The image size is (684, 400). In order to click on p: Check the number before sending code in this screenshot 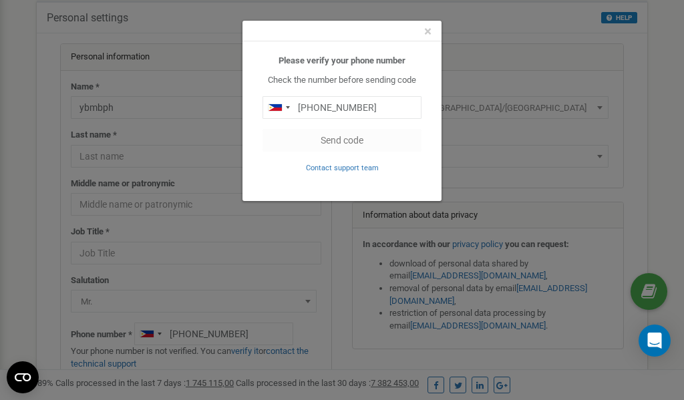, I will do `click(342, 80)`.